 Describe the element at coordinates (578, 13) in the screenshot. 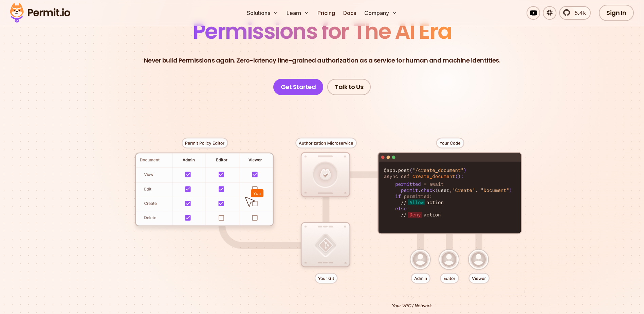

I see `span: 5.4k` at that location.